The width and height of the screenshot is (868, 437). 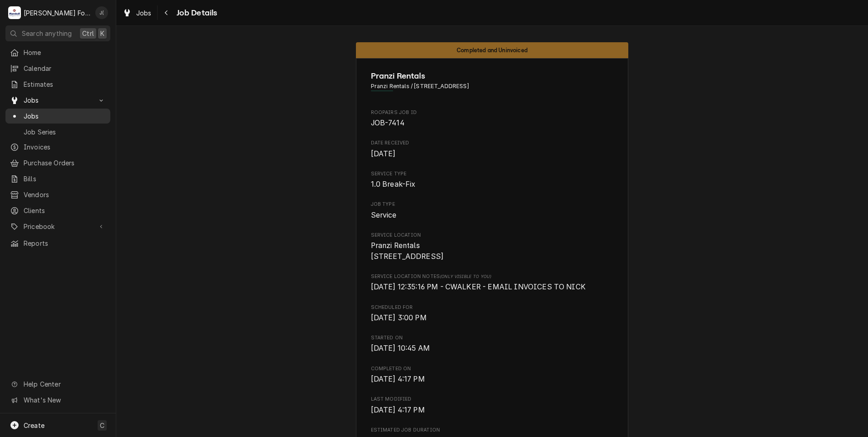 I want to click on span: Service, so click(x=384, y=215).